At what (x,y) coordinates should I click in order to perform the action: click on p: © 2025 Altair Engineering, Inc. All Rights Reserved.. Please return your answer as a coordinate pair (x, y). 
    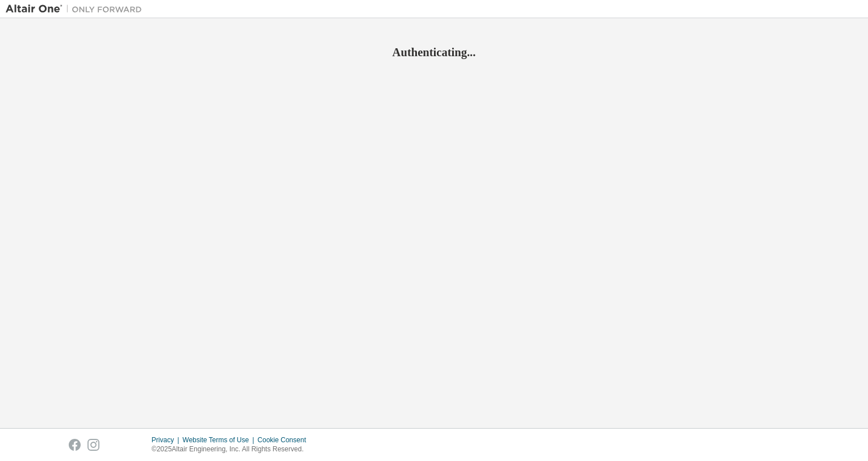
    Looking at the image, I should click on (232, 449).